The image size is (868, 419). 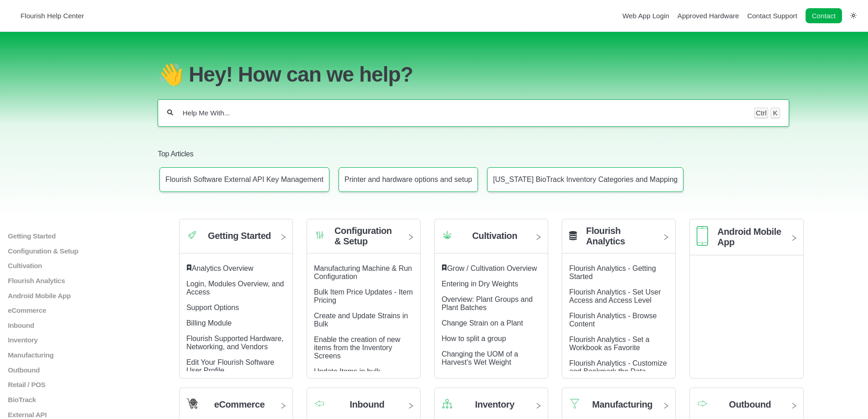 What do you see at coordinates (78, 370) in the screenshot?
I see `a: Outbound` at bounding box center [78, 370].